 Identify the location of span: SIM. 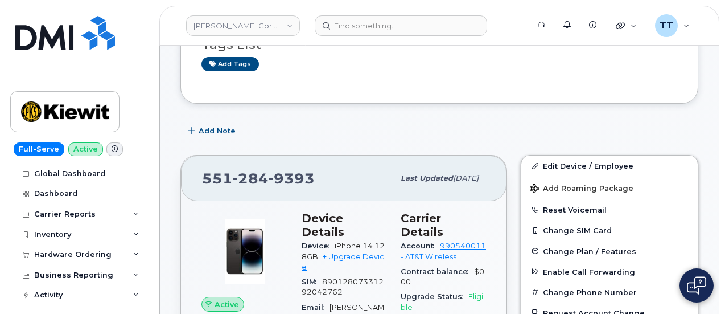
(312, 281).